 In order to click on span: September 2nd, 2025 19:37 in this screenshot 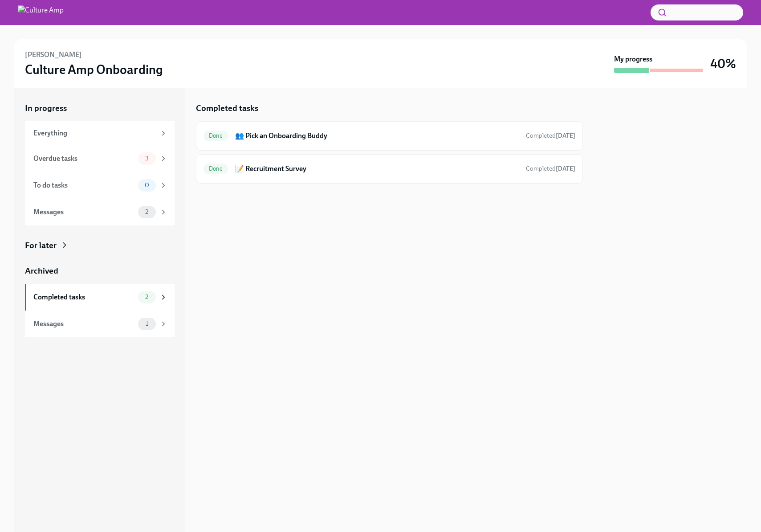, I will do `click(551, 168)`.